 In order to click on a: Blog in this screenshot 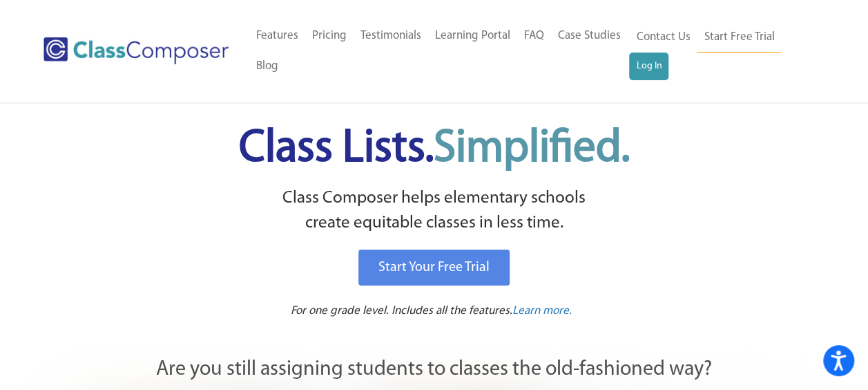, I will do `click(268, 66)`.